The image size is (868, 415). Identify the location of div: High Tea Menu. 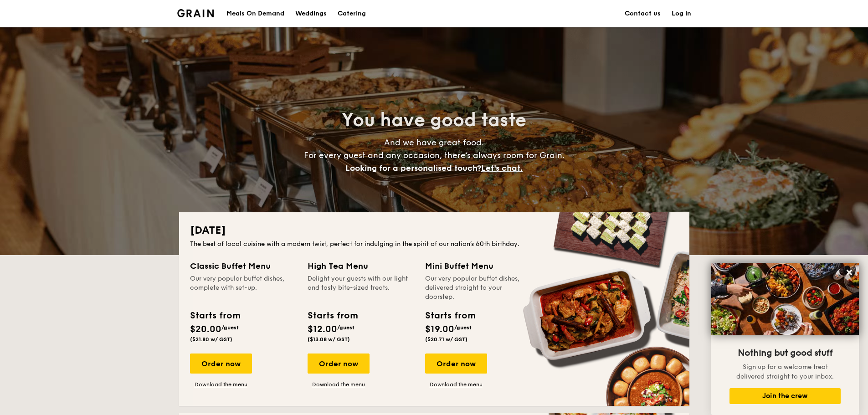
(361, 266).